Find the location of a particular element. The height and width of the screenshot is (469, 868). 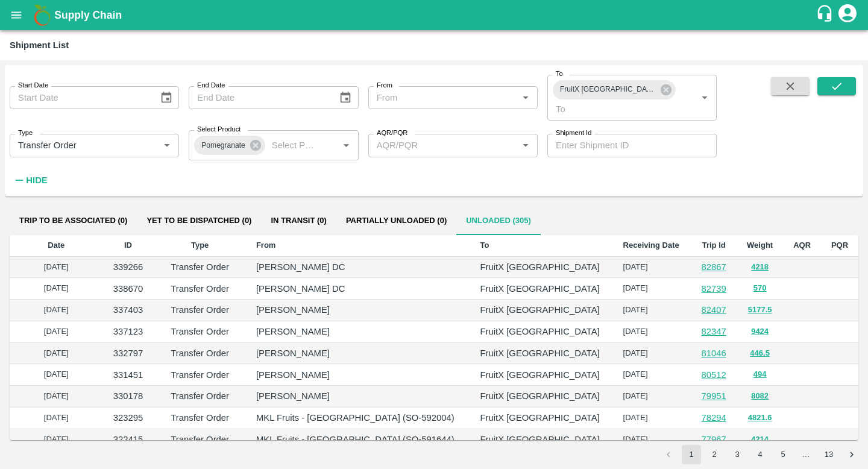

div: Pomegranate is located at coordinates (229, 145).